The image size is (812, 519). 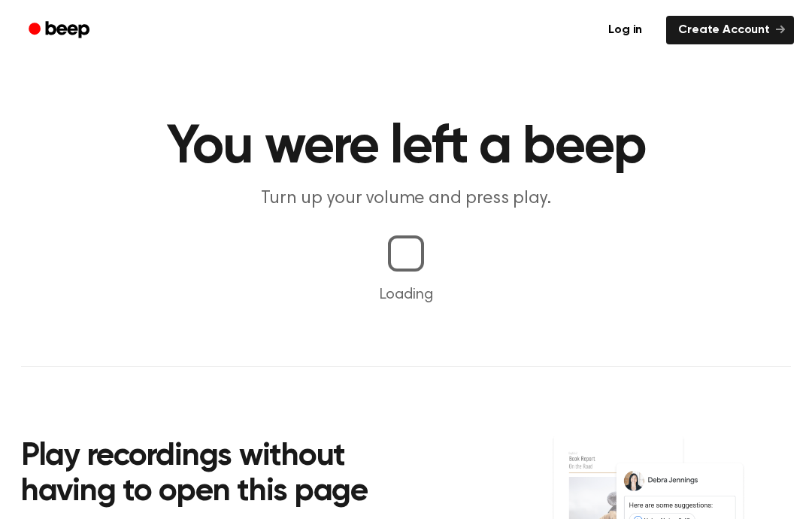 I want to click on h1: You were left a beep, so click(x=406, y=148).